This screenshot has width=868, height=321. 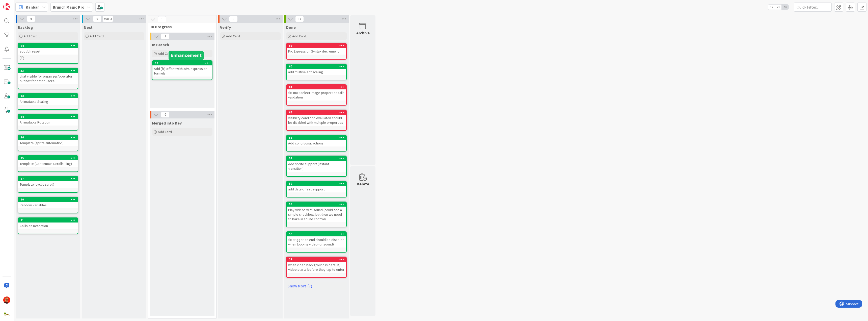 I want to click on div: 85, so click(x=49, y=158).